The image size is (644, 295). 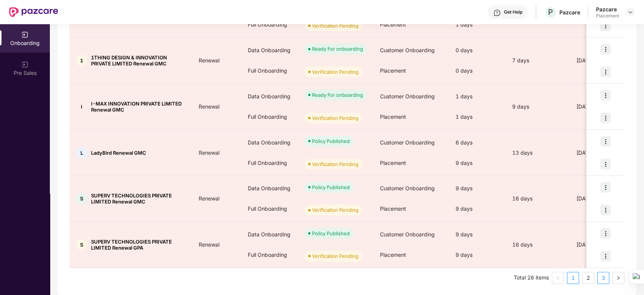 What do you see at coordinates (618, 278) in the screenshot?
I see `li: Next Page` at bounding box center [618, 278].